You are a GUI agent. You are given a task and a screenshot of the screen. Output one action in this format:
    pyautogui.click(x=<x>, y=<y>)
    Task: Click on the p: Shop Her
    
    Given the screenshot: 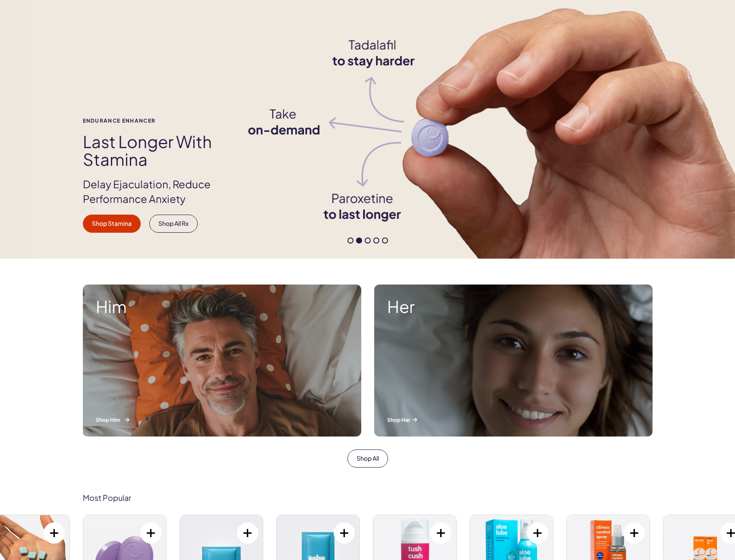 What is the action you would take?
    pyautogui.click(x=513, y=419)
    